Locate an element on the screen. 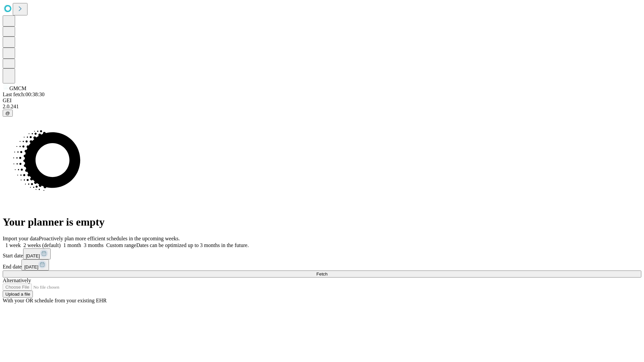 This screenshot has width=644, height=362. span: Import your data is located at coordinates (21, 239).